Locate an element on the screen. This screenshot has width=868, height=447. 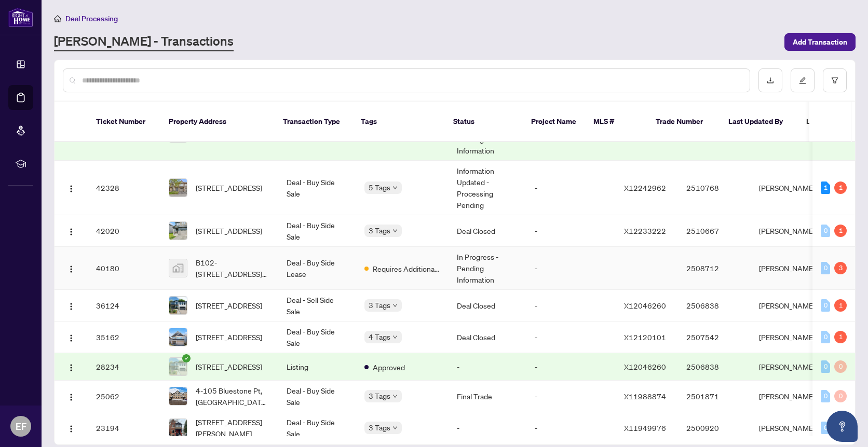
td: 25062 is located at coordinates (124, 396).